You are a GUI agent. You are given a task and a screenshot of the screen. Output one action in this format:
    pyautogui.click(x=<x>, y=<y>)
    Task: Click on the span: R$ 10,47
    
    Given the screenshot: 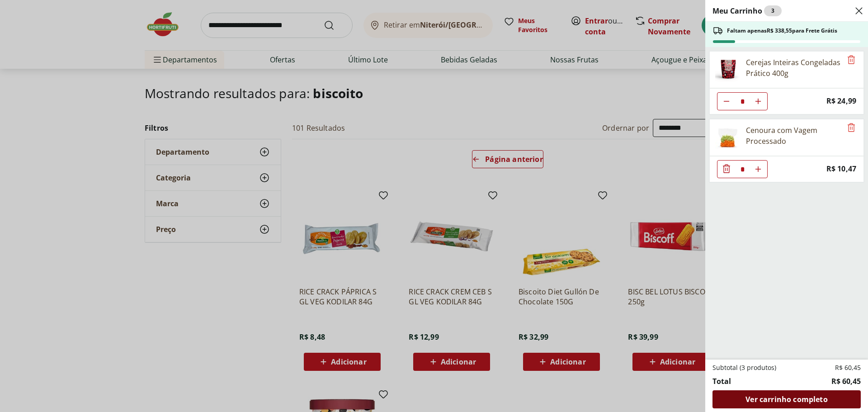 What is the action you would take?
    pyautogui.click(x=841, y=169)
    